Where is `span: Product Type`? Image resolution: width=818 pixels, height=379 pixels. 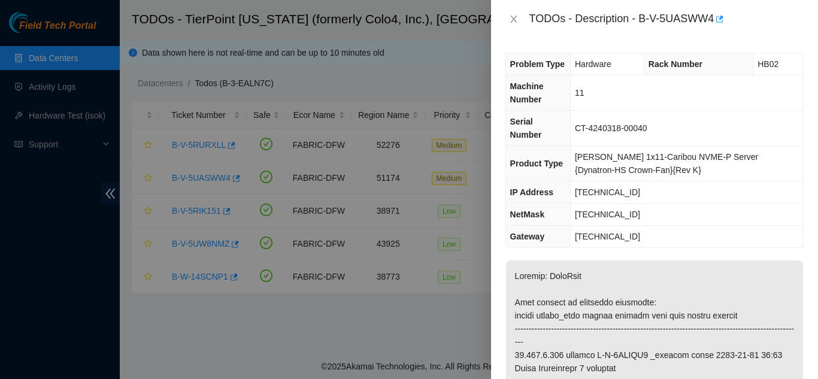 span: Product Type is located at coordinates (537, 164).